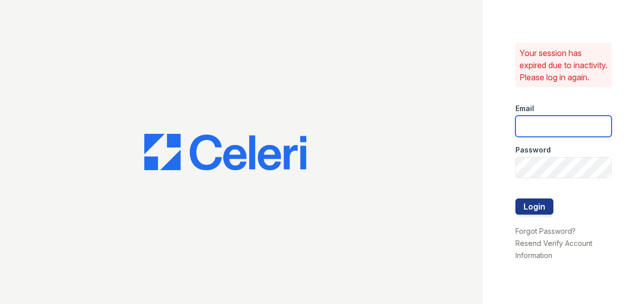 The height and width of the screenshot is (304, 644). What do you see at coordinates (545, 231) in the screenshot?
I see `a: Forgot Password?` at bounding box center [545, 231].